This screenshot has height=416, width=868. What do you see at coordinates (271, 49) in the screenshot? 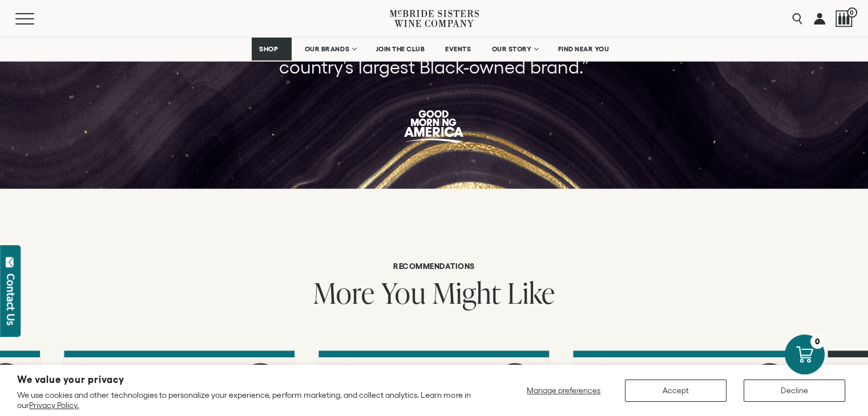
I see `a: SHOP` at bounding box center [271, 49].